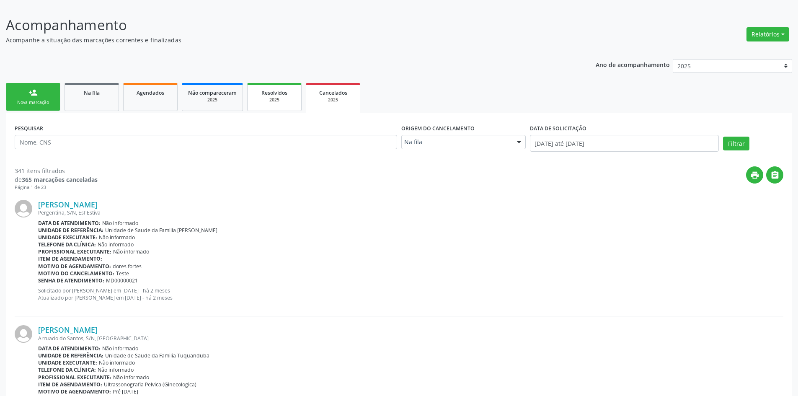  I want to click on input: Nome, CNS, so click(206, 142).